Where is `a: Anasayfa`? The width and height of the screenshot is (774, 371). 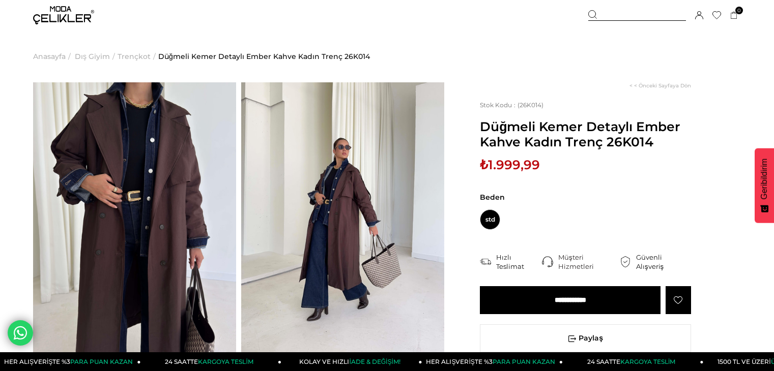 a: Anasayfa is located at coordinates (49, 56).